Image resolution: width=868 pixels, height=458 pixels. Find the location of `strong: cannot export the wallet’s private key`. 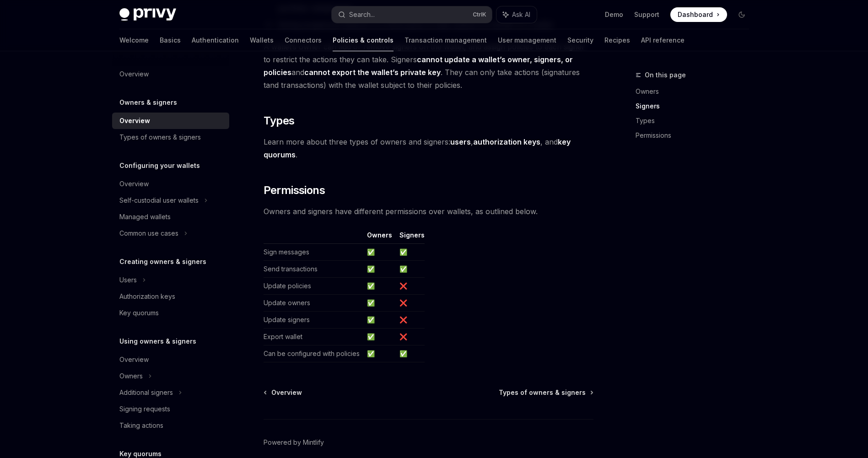

strong: cannot export the wallet’s private key is located at coordinates (372, 72).